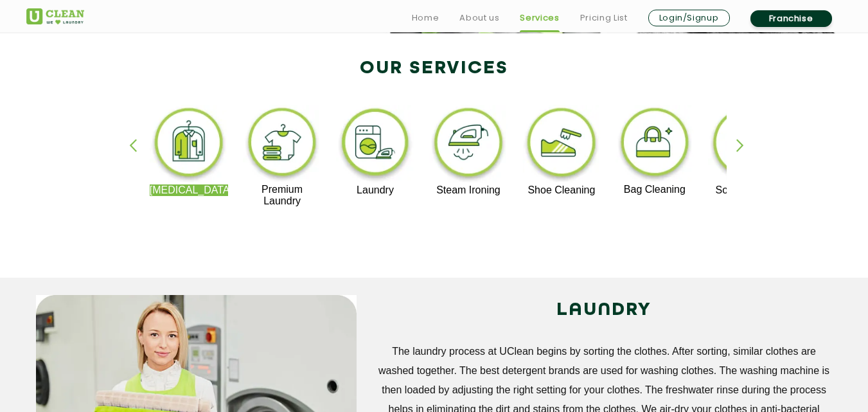 The image size is (868, 412). What do you see at coordinates (790, 18) in the screenshot?
I see `a: Franchise` at bounding box center [790, 18].